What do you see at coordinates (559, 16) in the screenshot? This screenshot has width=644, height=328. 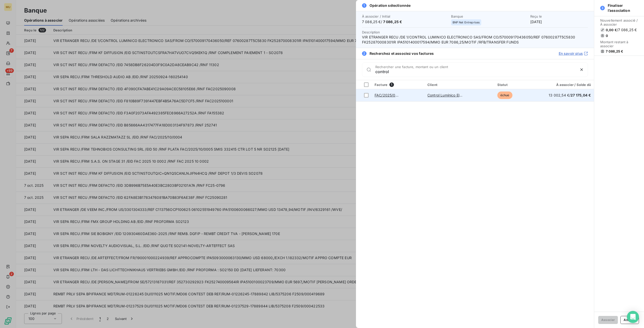 I see `span: Reçu le` at bounding box center [559, 16].